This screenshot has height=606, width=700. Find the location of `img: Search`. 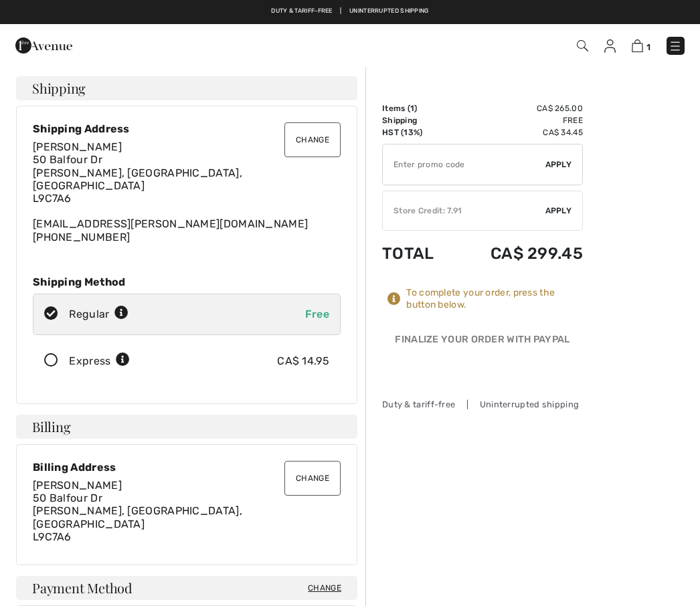

img: Search is located at coordinates (582, 45).